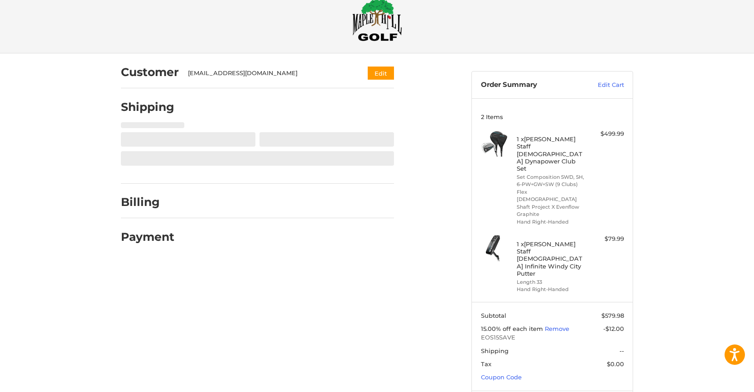 The height and width of the screenshot is (392, 754). I want to click on span: $0.00, so click(615, 364).